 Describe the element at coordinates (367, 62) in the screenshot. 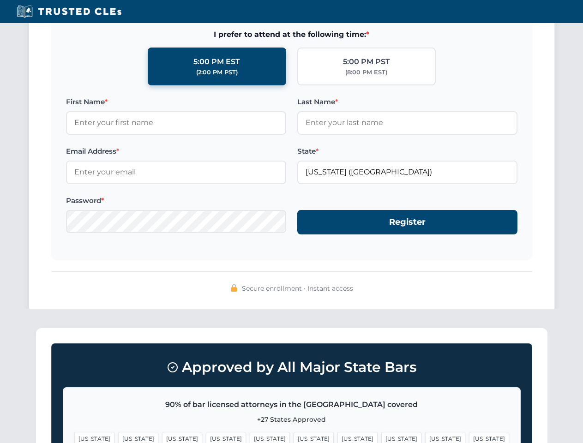

I see `div: 5:00 PM PST` at that location.